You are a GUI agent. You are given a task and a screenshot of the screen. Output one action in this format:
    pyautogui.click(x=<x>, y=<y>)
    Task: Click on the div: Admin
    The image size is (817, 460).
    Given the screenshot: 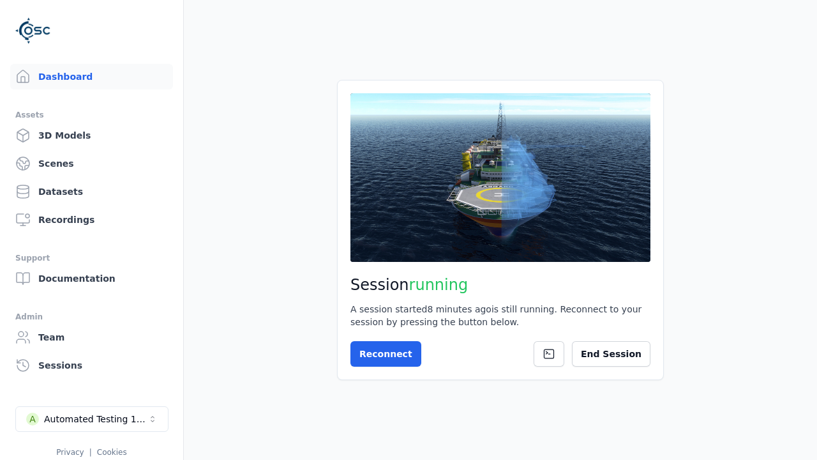 What is the action you would take?
    pyautogui.click(x=91, y=317)
    